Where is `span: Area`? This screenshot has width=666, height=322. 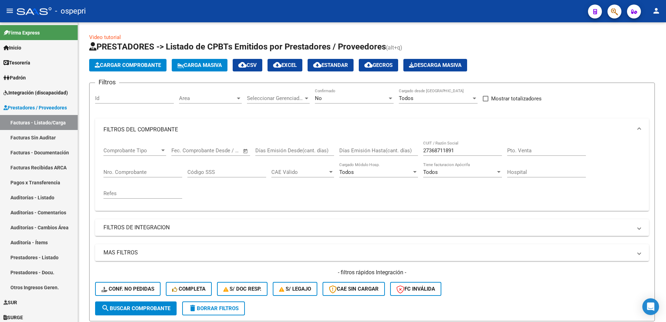 span: Area is located at coordinates (207, 98).